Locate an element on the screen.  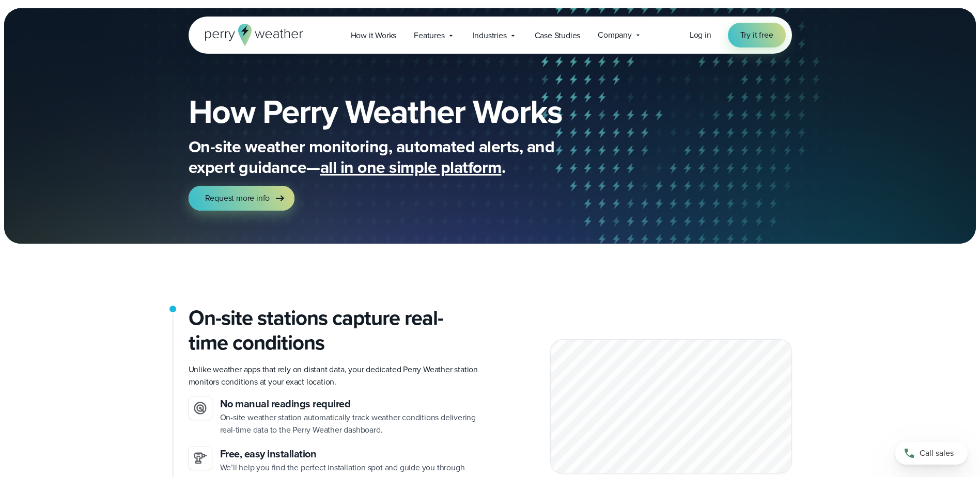
p: On-site weather station automatically track weather conditions delivering real-time data to the P... is located at coordinates (351, 424).